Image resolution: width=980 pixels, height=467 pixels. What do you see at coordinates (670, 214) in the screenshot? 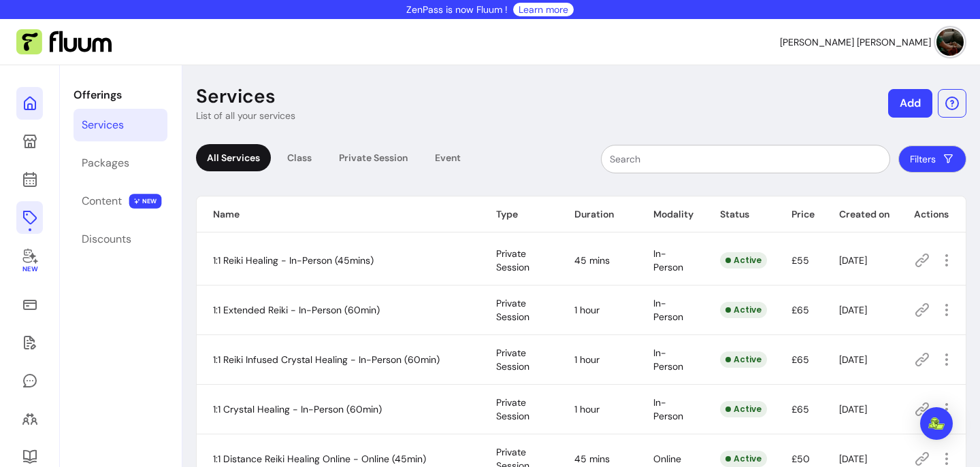
I see `th: Modality` at bounding box center [670, 214].